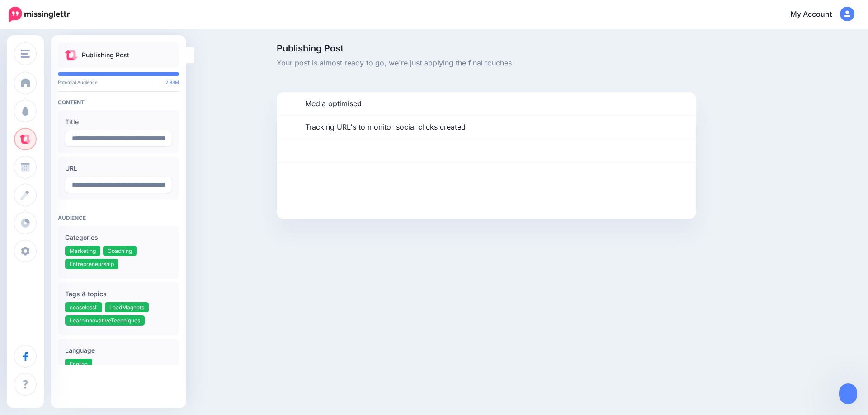  Describe the element at coordinates (172, 82) in the screenshot. I see `span: 2.83M` at that location.